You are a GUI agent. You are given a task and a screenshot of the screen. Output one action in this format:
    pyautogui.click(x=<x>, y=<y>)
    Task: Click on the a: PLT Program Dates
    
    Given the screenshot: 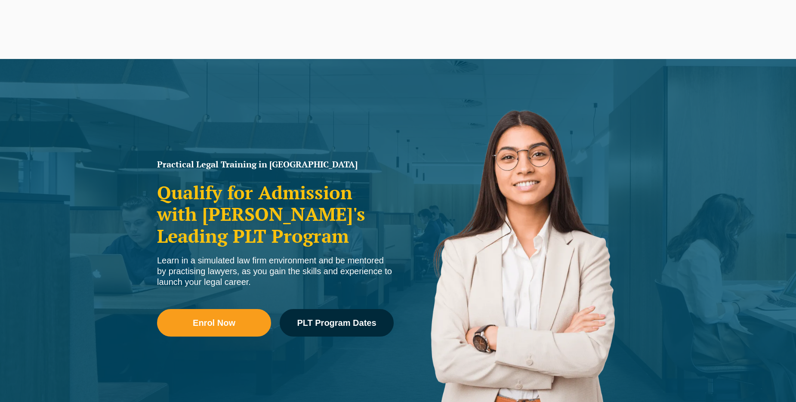 What is the action you would take?
    pyautogui.click(x=337, y=323)
    